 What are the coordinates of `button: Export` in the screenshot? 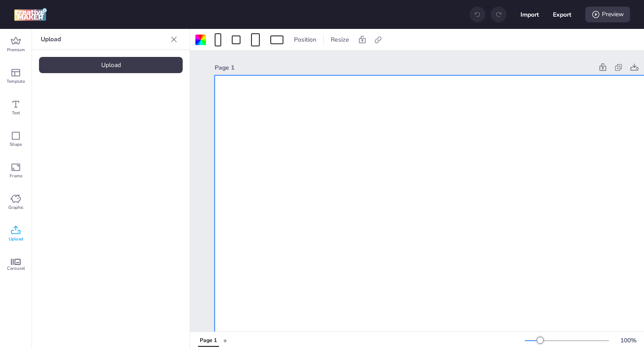 It's located at (561, 15).